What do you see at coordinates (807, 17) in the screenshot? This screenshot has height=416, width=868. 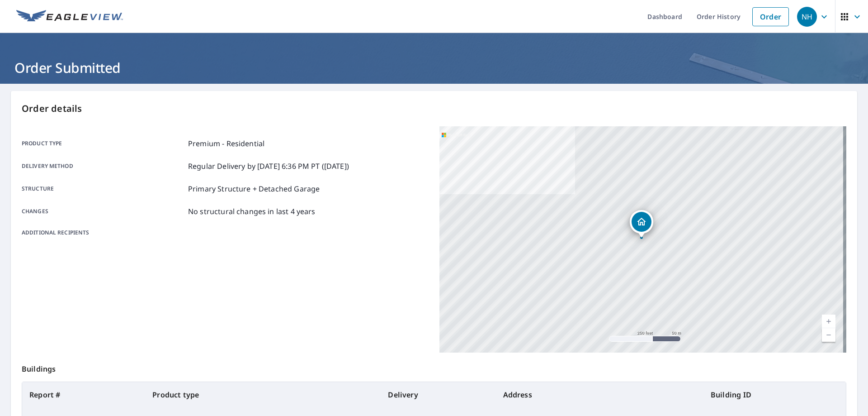 I see `div: NH` at bounding box center [807, 17].